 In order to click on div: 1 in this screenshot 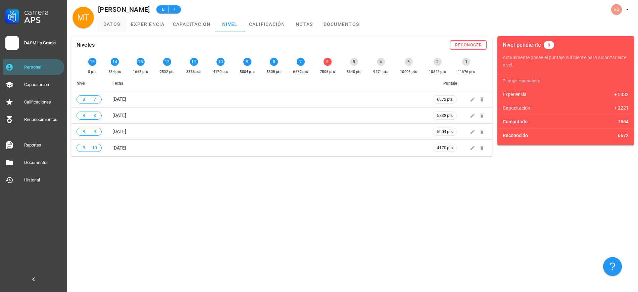, I will do `click(466, 62)`.